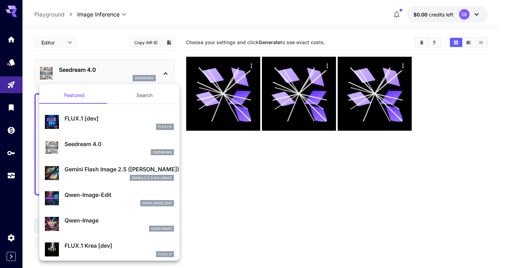  I want to click on p: Qwen-Image-Edit, so click(119, 195).